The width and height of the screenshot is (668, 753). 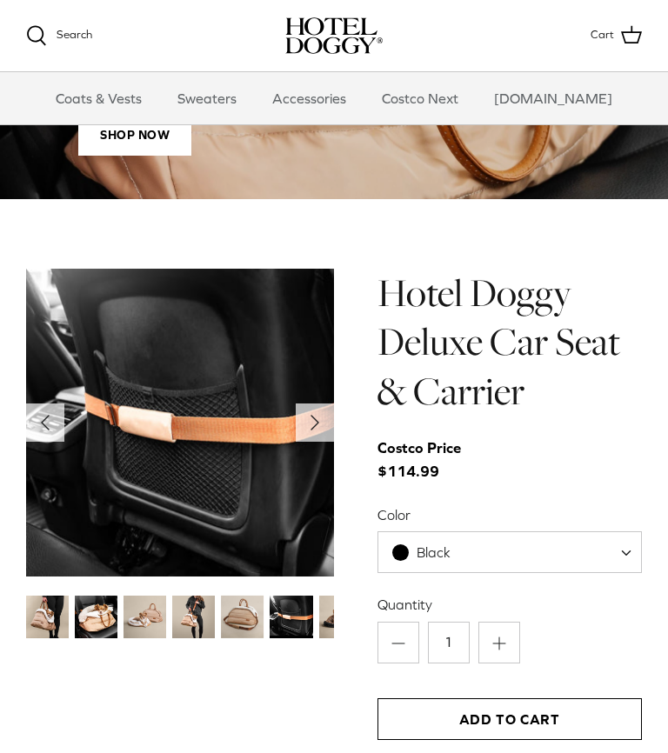 What do you see at coordinates (334, 36) in the screenshot?
I see `img: hoteldoggycom` at bounding box center [334, 36].